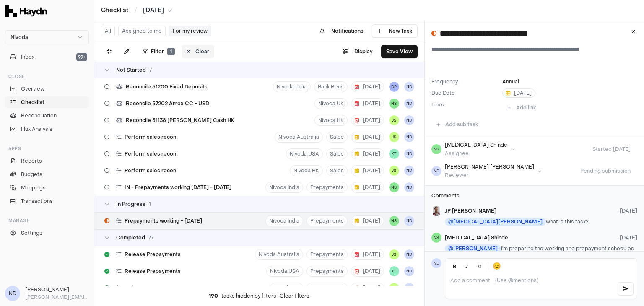 The image size is (644, 306). I want to click on button: Notifications, so click(342, 31).